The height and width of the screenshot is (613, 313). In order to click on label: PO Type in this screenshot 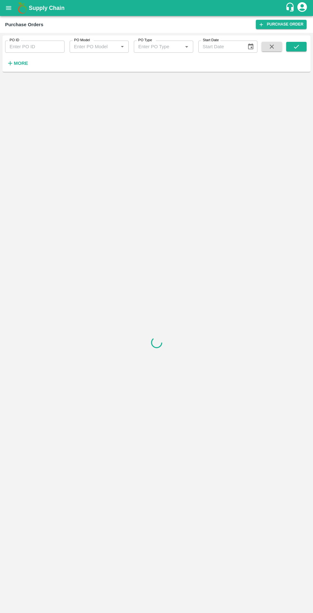, I will do `click(145, 40)`.